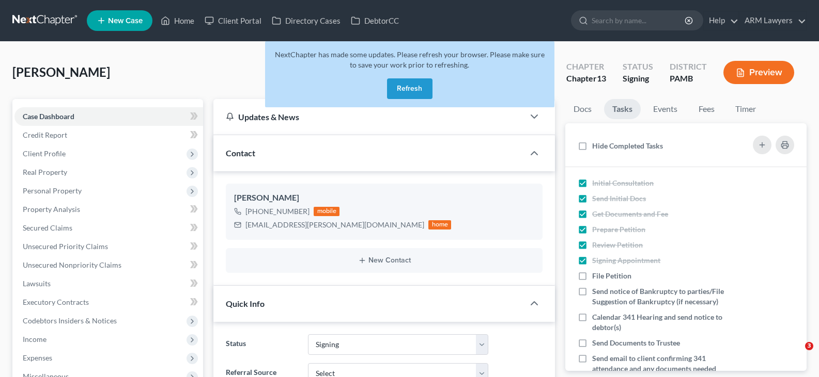  What do you see at coordinates (688, 67) in the screenshot?
I see `div: District` at bounding box center [688, 67].